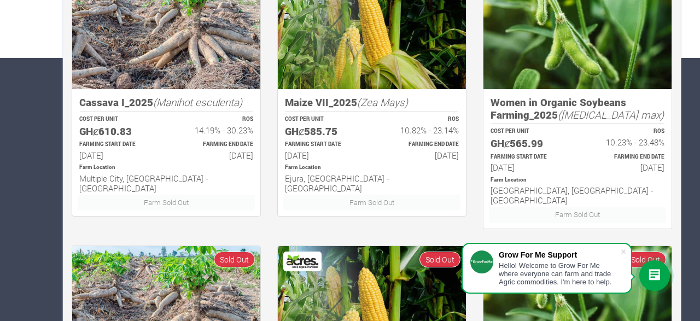  I want to click on i: (Manihot esculenta), so click(197, 102).